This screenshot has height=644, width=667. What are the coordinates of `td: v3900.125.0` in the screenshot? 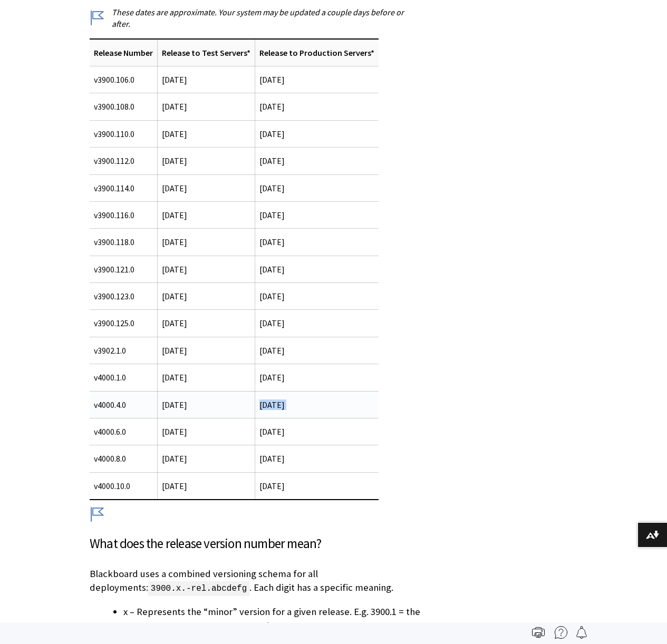 It's located at (124, 323).